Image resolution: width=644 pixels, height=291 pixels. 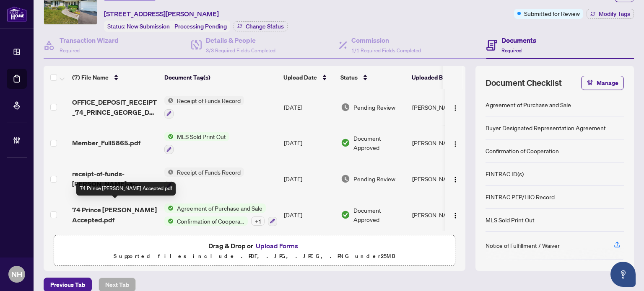 I want to click on button: Status IconMLS Sold Print Out, so click(x=197, y=143).